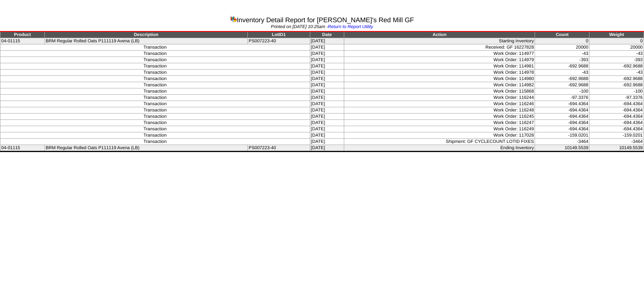 The width and height of the screenshot is (644, 308). I want to click on td: Received: GF 16227828, so click(440, 47).